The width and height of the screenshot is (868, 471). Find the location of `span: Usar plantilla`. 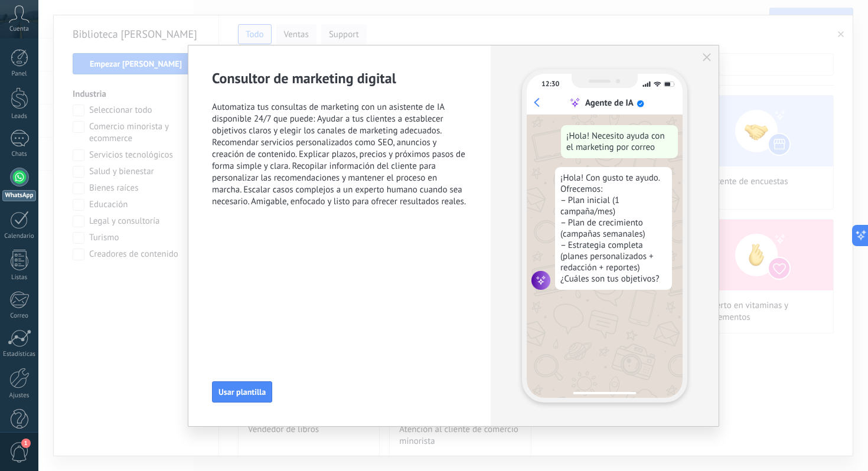

span: Usar plantilla is located at coordinates (242, 392).